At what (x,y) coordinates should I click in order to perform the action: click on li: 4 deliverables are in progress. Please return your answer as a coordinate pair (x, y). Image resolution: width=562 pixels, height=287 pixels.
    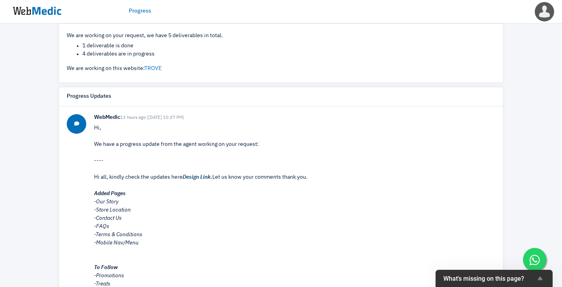
    Looking at the image, I should click on (289, 54).